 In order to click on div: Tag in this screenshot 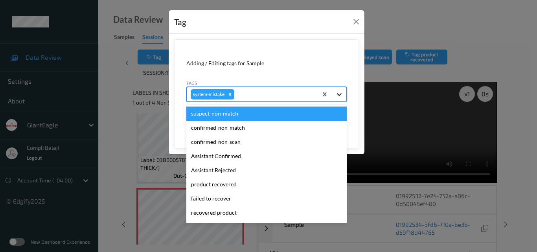, I will do `click(180, 22)`.